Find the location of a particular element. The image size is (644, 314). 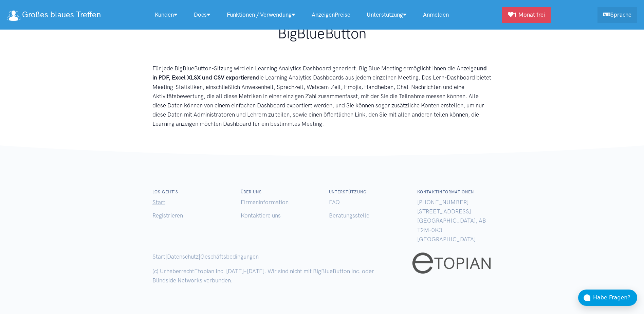

a: Geschäftsbedingungen is located at coordinates (230, 256).